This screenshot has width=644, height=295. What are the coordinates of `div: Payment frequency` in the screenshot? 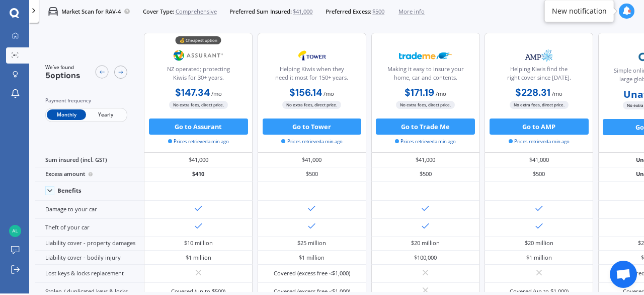 It's located at (86, 101).